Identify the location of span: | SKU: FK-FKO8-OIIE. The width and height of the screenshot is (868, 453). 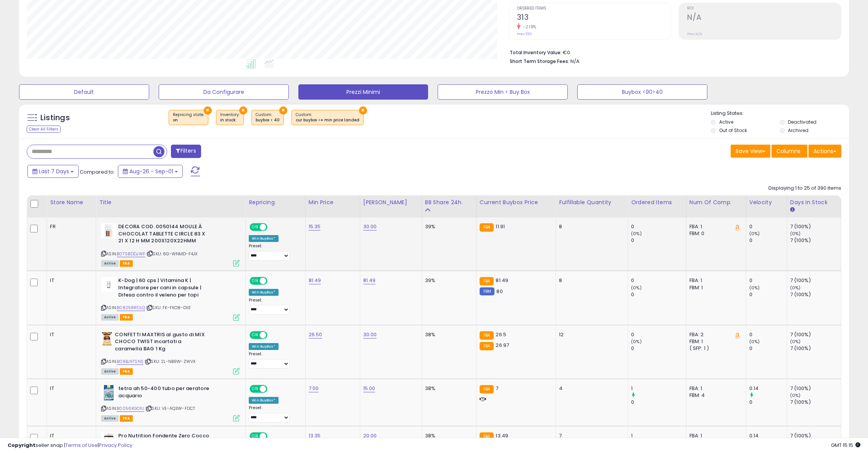
(168, 308).